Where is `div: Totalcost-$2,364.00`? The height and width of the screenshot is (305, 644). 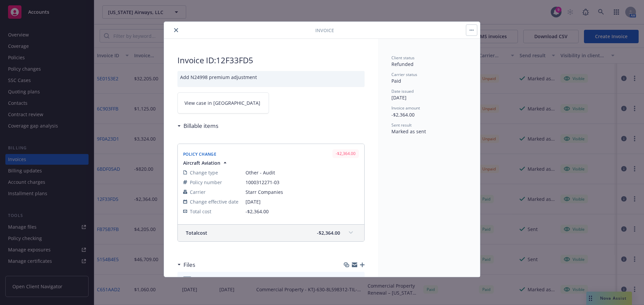 div: Totalcost-$2,364.00 is located at coordinates (271, 233).